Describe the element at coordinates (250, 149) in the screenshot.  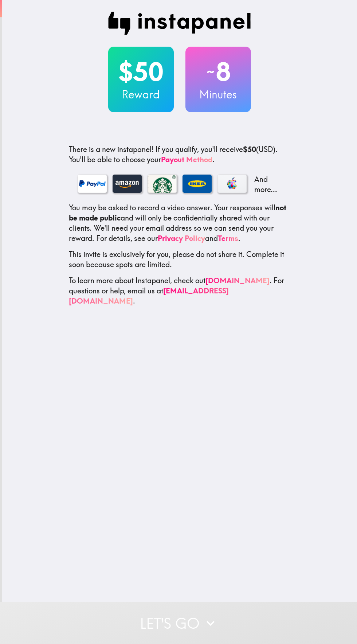
I see `b: $50` at that location.